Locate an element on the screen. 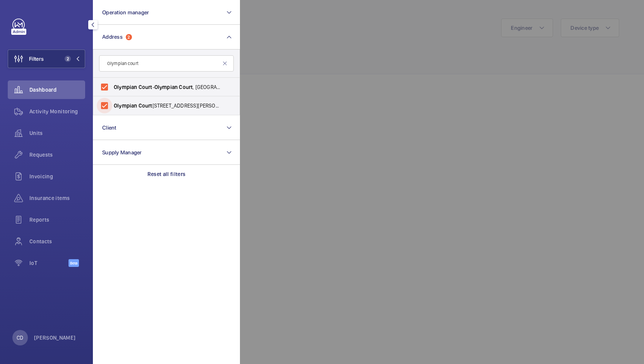 Image resolution: width=644 pixels, height=364 pixels. span: Reports is located at coordinates (58, 220).